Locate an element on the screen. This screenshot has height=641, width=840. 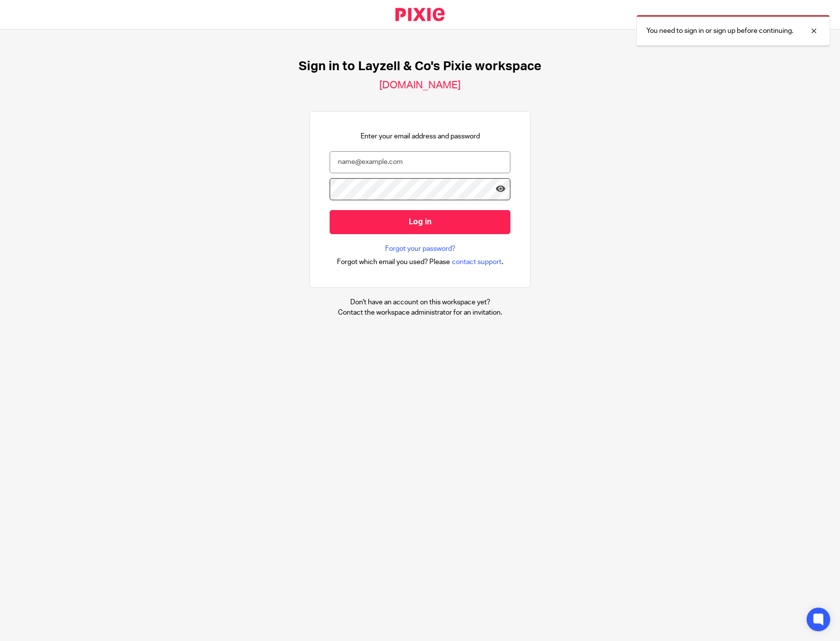
p: Don't have an account on this workspace yet? is located at coordinates (420, 302).